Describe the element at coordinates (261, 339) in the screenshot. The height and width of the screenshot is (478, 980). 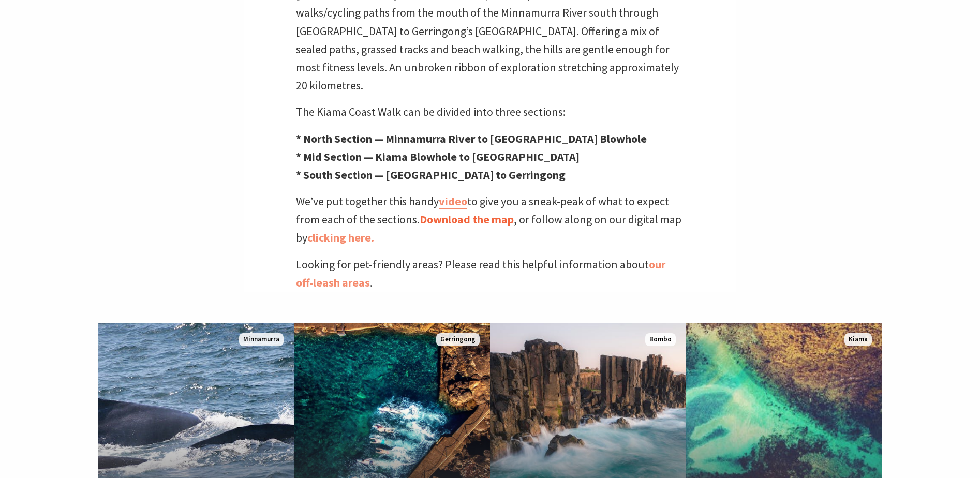
I see `span: Minnamurra` at that location.